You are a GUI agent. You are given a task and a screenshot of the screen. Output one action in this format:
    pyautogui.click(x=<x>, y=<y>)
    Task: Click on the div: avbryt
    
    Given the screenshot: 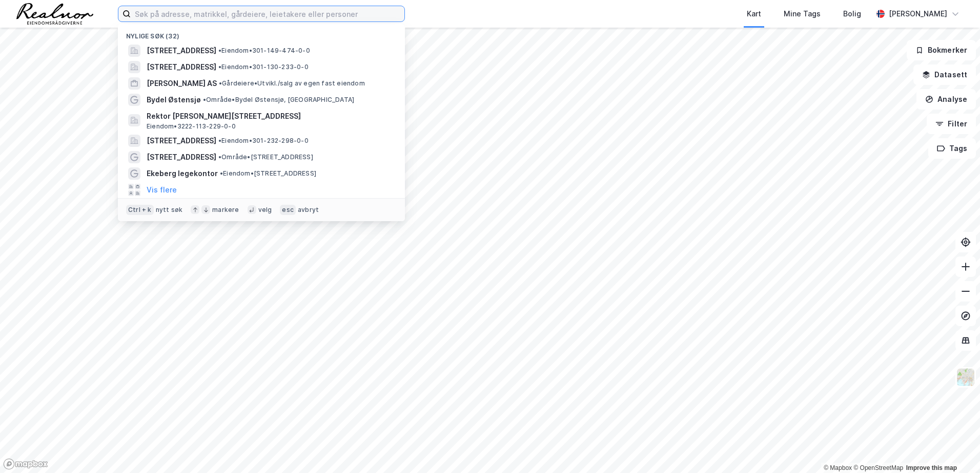 What is the action you would take?
    pyautogui.click(x=308, y=210)
    